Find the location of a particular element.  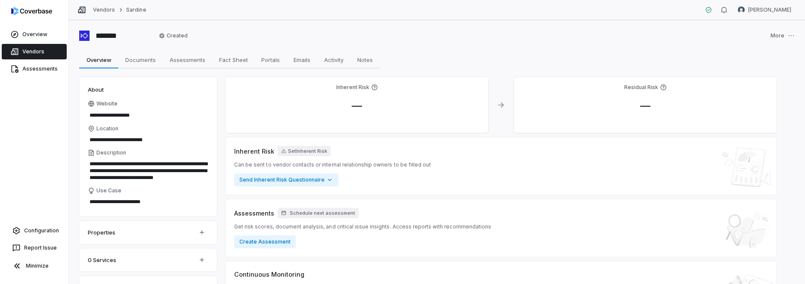

img: logo-D7KZi-bG.svg is located at coordinates (31, 11).